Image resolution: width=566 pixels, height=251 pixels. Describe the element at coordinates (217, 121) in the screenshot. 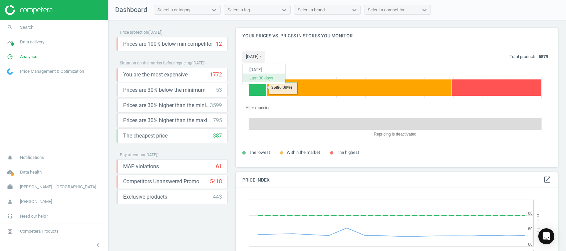

I see `div: 795` at that location.